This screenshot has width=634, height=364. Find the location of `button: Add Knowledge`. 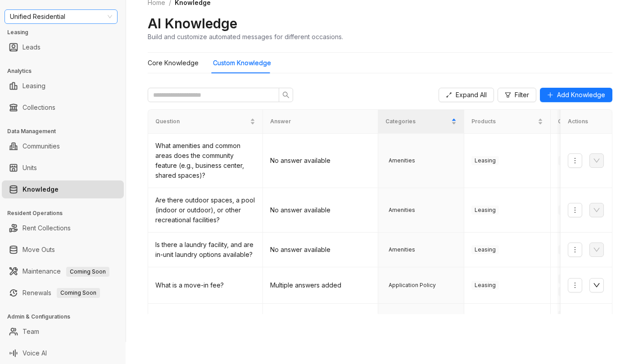

button: Add Knowledge is located at coordinates (576, 95).